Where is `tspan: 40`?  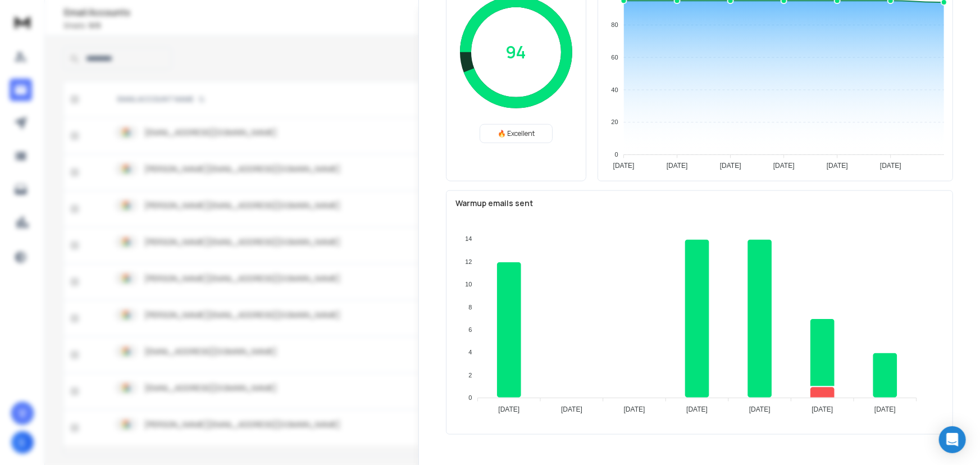 tspan: 40 is located at coordinates (614, 90).